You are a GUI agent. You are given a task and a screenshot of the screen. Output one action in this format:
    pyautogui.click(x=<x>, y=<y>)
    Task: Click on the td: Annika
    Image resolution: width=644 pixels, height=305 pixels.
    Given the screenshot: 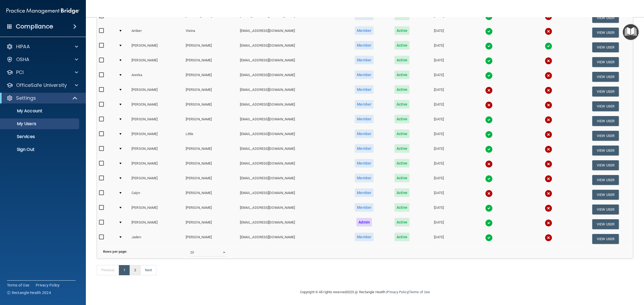 What is the action you would take?
    pyautogui.click(x=156, y=77)
    